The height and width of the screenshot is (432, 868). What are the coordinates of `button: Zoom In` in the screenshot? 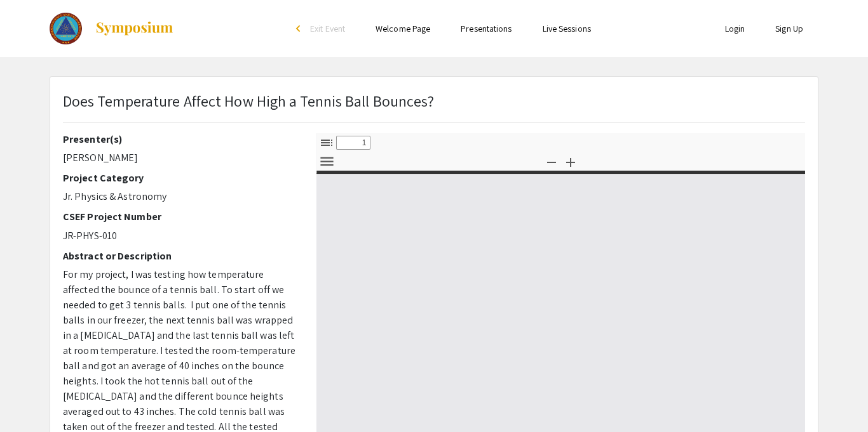 It's located at (571, 161).